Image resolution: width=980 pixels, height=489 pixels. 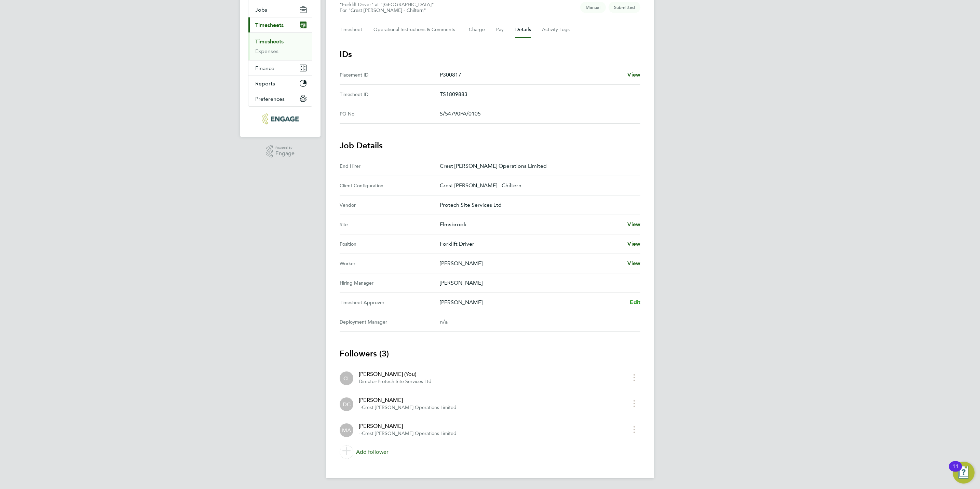 I want to click on span: This timesheet was manually created., so click(x=592, y=7).